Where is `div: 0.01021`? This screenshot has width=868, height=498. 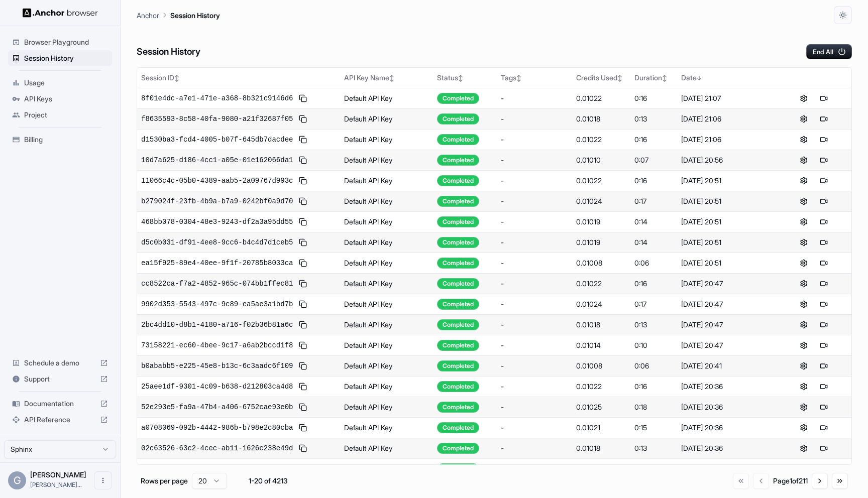 div: 0.01021 is located at coordinates (601, 428).